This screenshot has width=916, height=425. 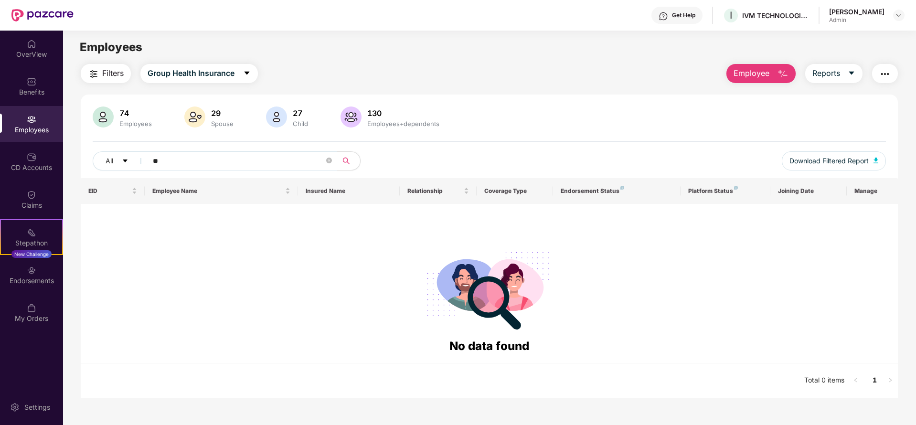 I want to click on div: Settings, so click(x=37, y=407).